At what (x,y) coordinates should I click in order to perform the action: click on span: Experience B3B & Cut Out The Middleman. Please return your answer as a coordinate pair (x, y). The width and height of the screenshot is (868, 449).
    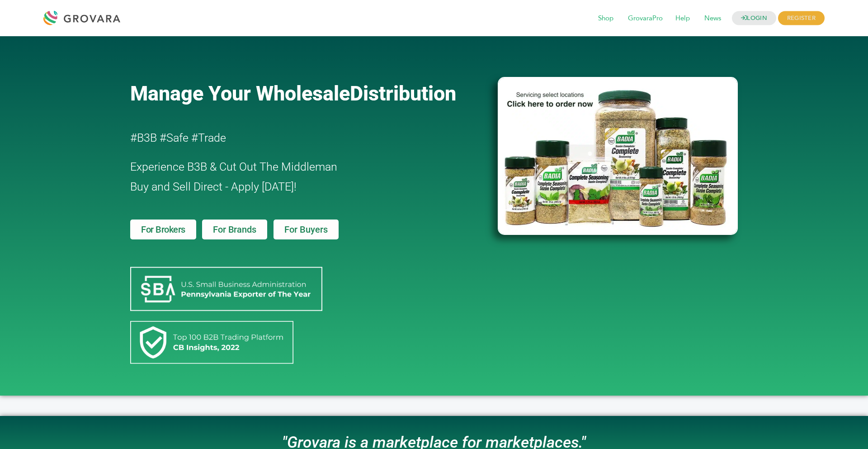
    Looking at the image, I should click on (234, 167).